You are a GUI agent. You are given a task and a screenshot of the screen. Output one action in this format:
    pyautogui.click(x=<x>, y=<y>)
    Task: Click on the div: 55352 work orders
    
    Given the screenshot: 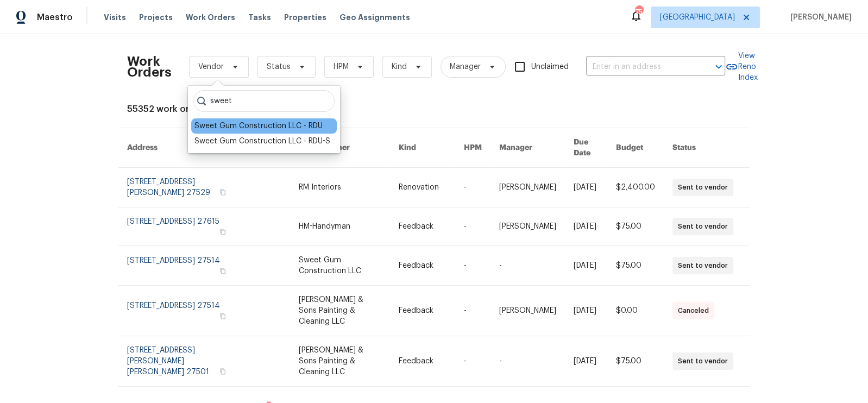 What is the action you would take?
    pyautogui.click(x=434, y=109)
    